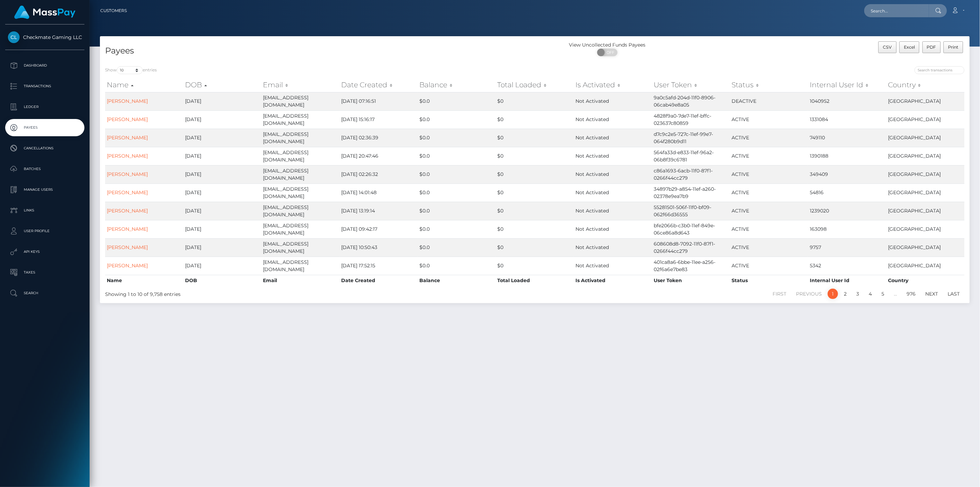 This screenshot has height=487, width=980. I want to click on a: Links, so click(45, 210).